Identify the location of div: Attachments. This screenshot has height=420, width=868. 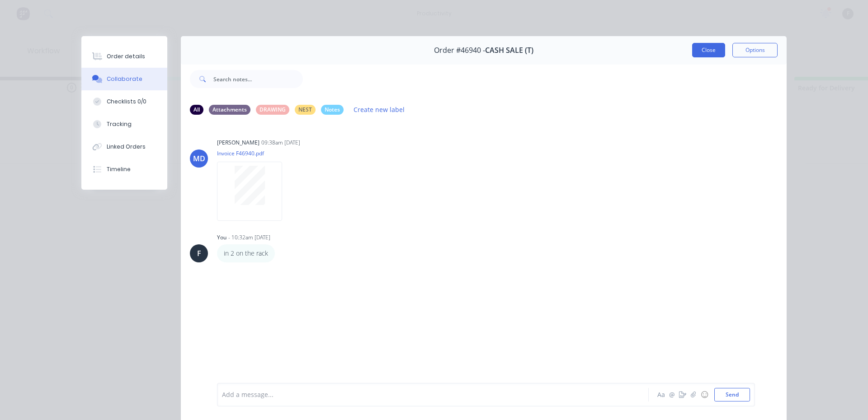
(229, 110).